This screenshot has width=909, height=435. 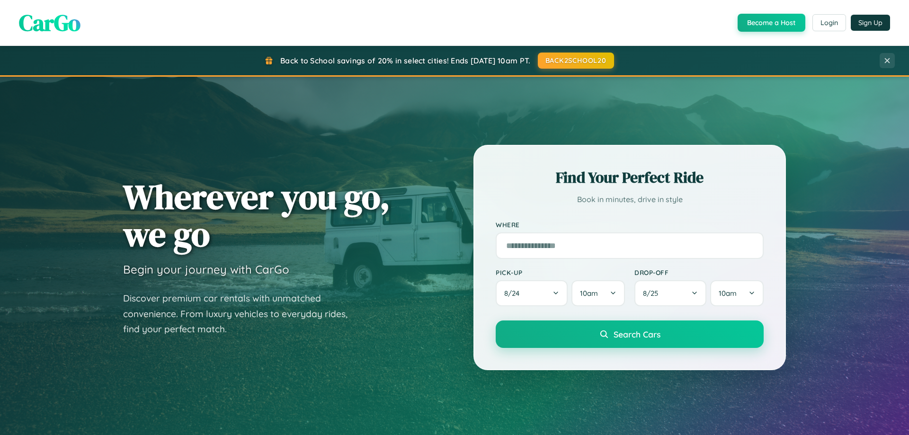 I want to click on h2: Find Your Perfect Ride, so click(x=630, y=178).